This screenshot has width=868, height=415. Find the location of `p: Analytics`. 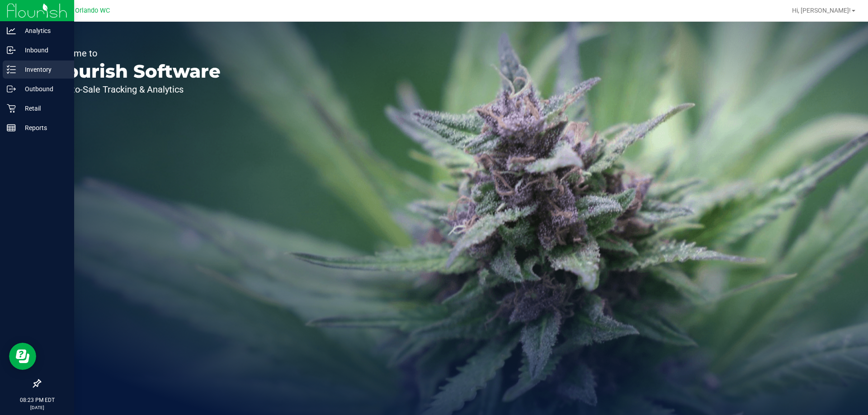

p: Analytics is located at coordinates (42, 31).